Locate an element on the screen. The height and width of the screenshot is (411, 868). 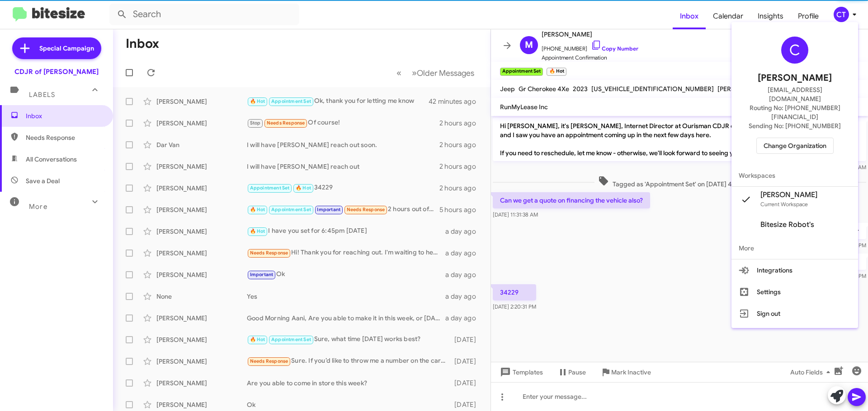
span: More is located at coordinates (795, 248).